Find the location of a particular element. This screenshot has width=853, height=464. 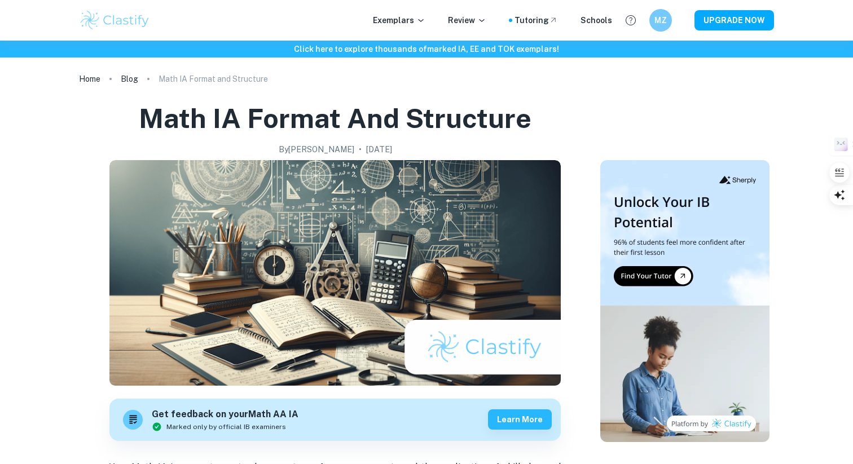

img: Math IA Format and Structure cover image is located at coordinates (335, 273).